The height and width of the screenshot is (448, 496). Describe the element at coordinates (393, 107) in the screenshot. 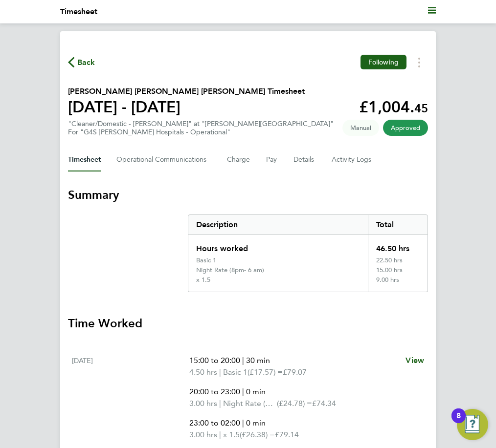

I see `app-decimal: £1,004.` at that location.